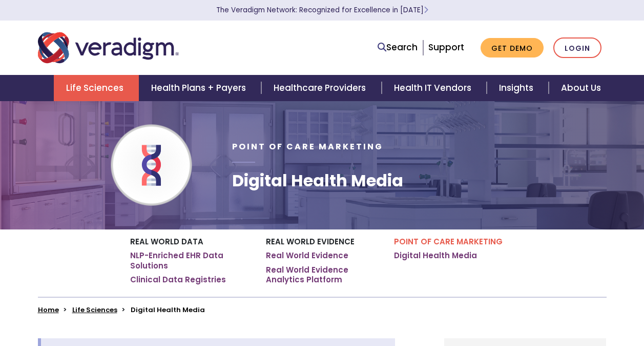 The width and height of the screenshot is (644, 346). What do you see at coordinates (178, 280) in the screenshot?
I see `a: Clinical Data Registries` at bounding box center [178, 280].